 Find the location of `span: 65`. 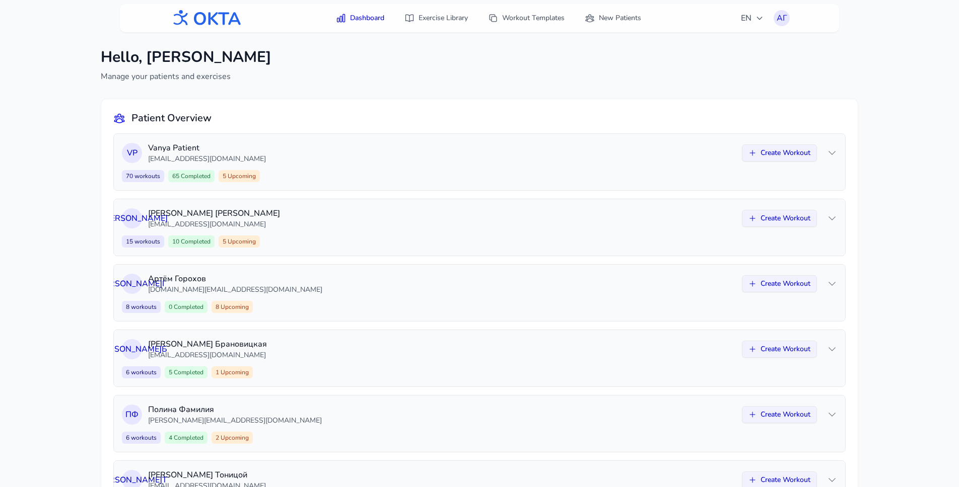

span: 65 is located at coordinates (191, 176).